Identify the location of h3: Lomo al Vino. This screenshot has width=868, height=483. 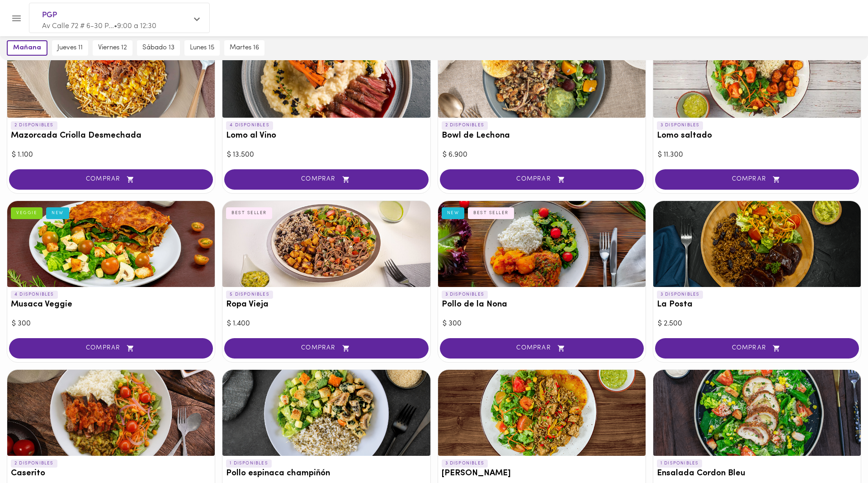
(326, 136).